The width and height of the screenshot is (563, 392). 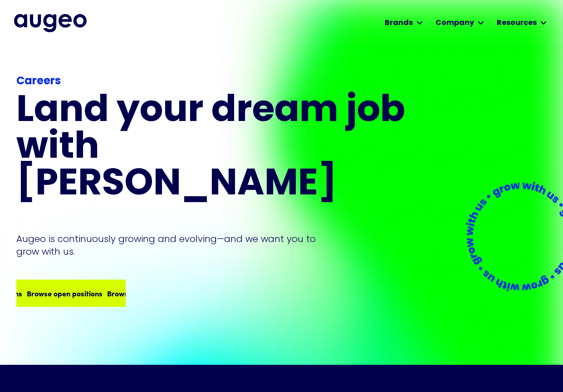 What do you see at coordinates (71, 293) in the screenshot?
I see `a: Browse open positionsBrowse open positions` at bounding box center [71, 293].